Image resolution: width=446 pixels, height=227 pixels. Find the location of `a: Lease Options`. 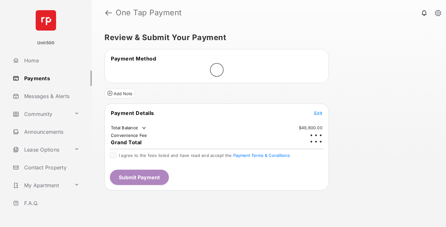

a: Lease Options is located at coordinates (41, 150).